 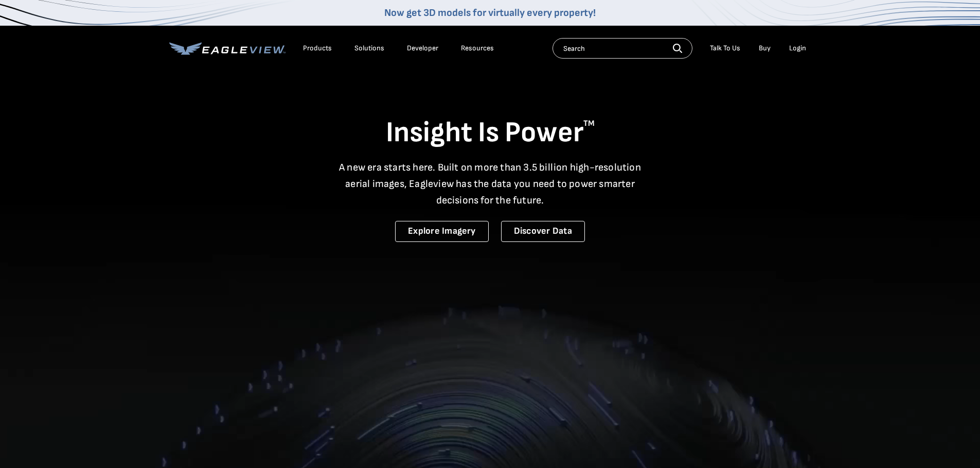 What do you see at coordinates (622, 48) in the screenshot?
I see `input: Search` at bounding box center [622, 48].